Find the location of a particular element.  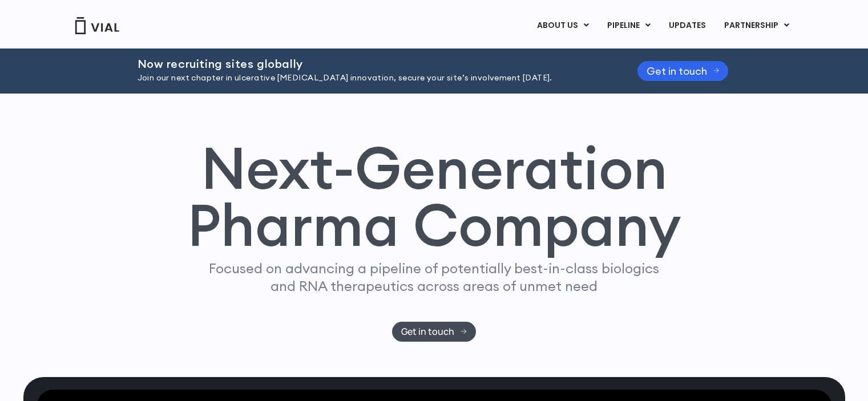

a: PARTNERSHIPMenu Toggle is located at coordinates (757, 26).